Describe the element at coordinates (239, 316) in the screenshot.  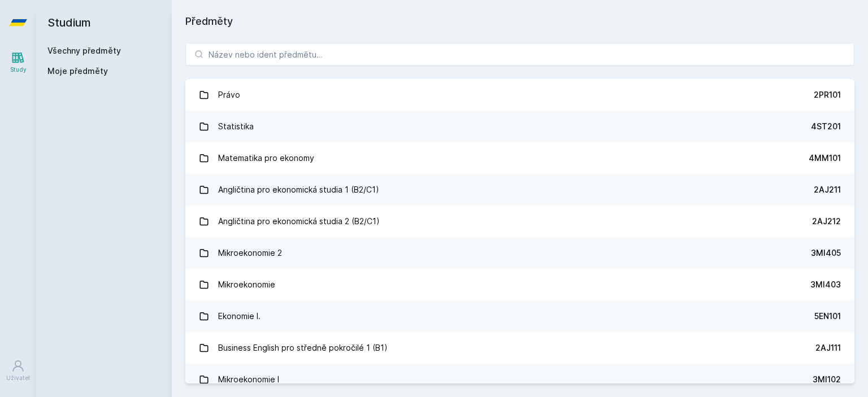
I see `div: Ekonomie I.` at that location.